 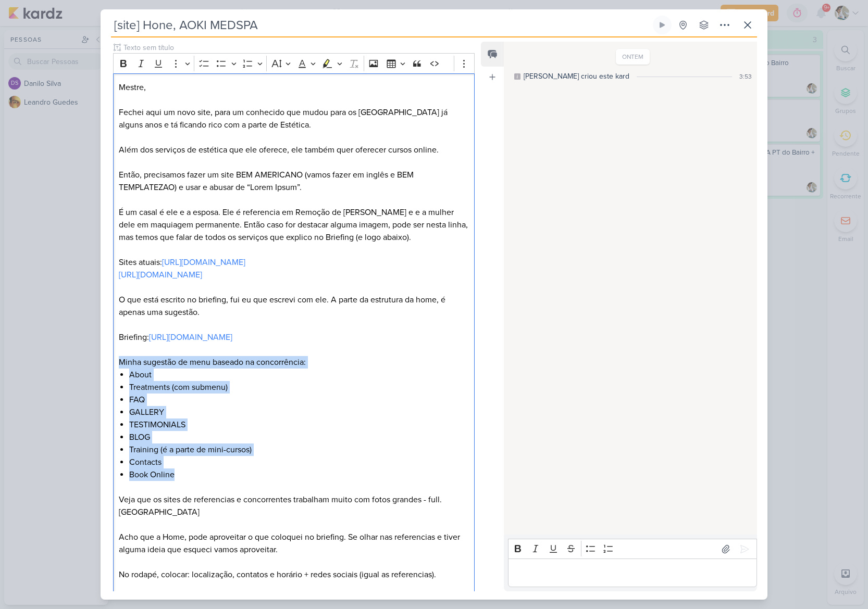 What do you see at coordinates (294, 87) in the screenshot?
I see `p: Mestre,` at bounding box center [294, 87].